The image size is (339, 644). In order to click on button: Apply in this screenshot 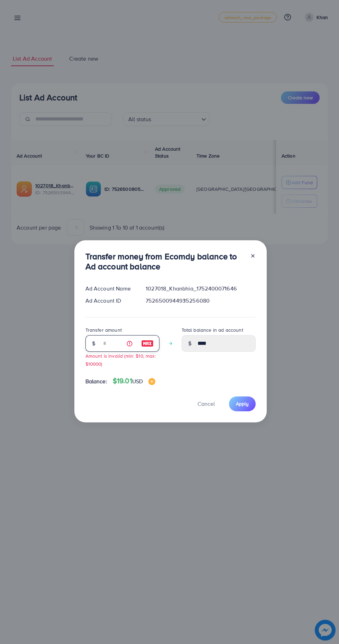, I will do `click(242, 404)`.